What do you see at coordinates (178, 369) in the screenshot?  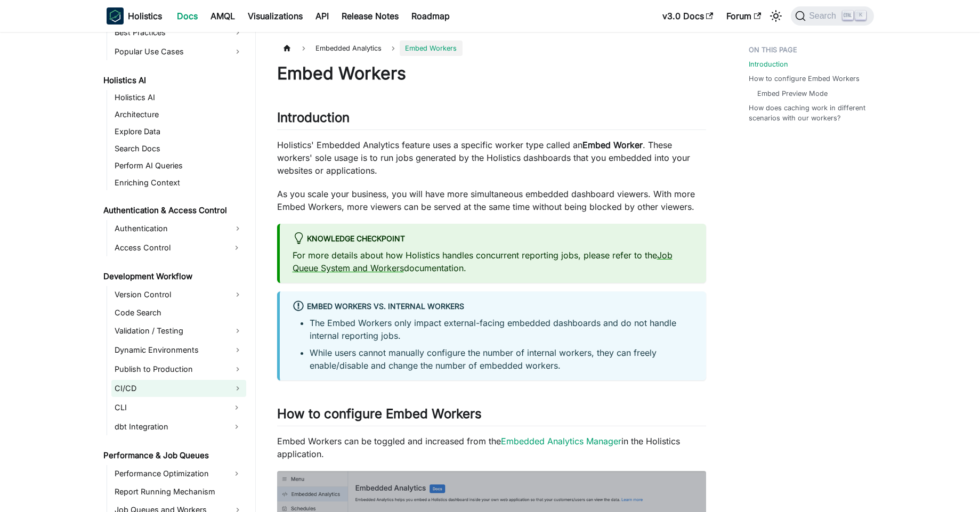 I see `a: Publish to Production` at bounding box center [178, 369].